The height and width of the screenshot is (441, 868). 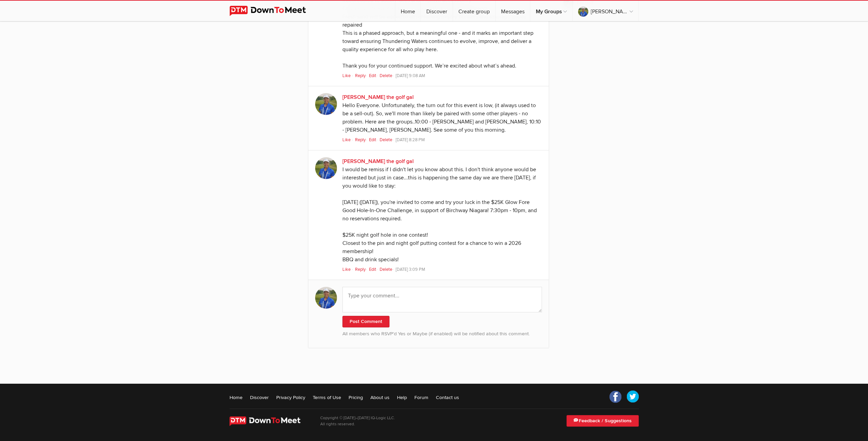 What do you see at coordinates (633, 396) in the screenshot?
I see `a: Twitter` at bounding box center [633, 396].